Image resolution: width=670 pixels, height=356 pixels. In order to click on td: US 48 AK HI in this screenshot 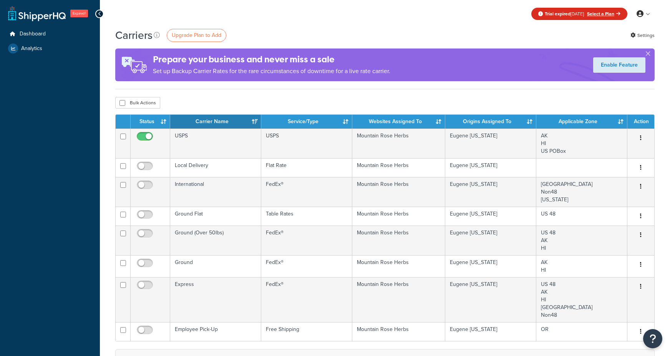, I will do `click(582, 240)`.